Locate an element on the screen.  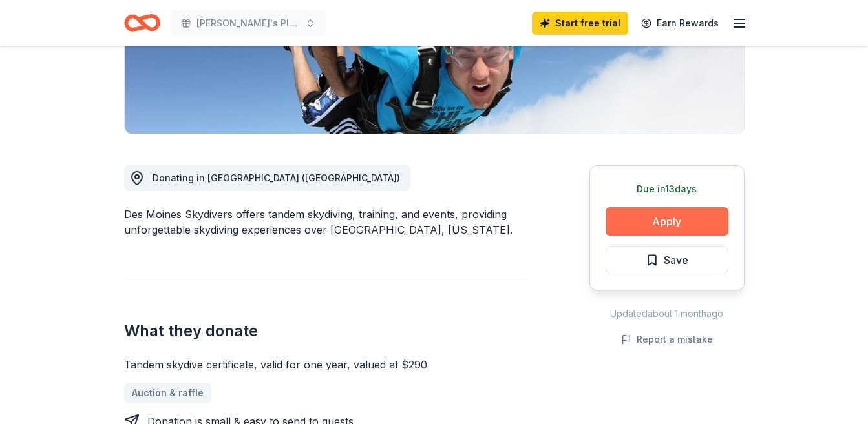
button: Apply is located at coordinates (667, 221).